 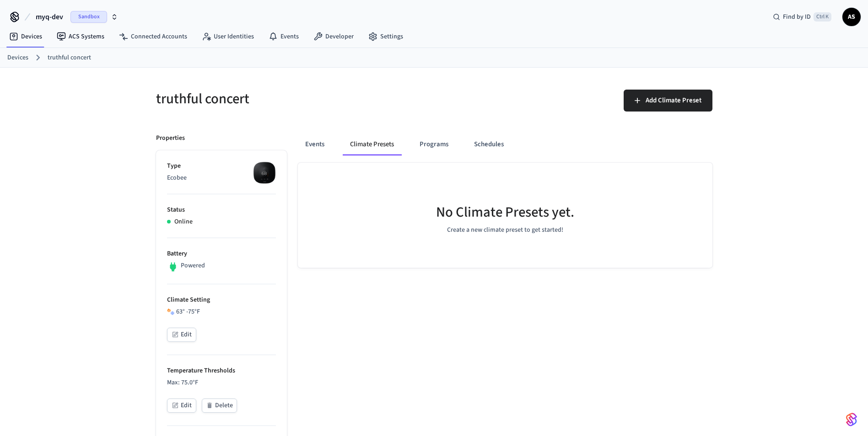 I want to click on p: Temperature Thresholds, so click(x=221, y=371).